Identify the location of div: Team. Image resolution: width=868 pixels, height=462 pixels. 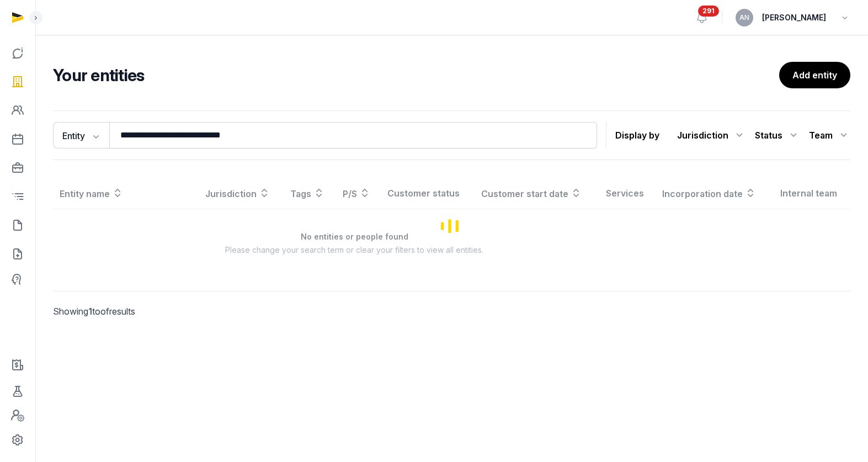
(829, 135).